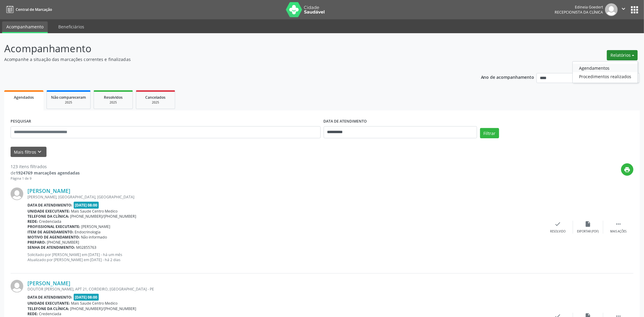  Describe the element at coordinates (227, 48) in the screenshot. I see `p: Acompanhamento` at that location.